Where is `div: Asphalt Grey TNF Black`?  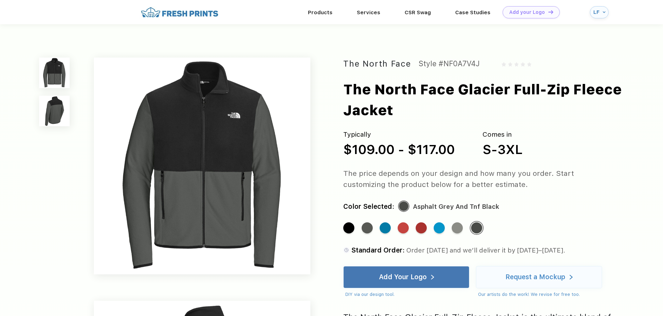 div: Asphalt Grey TNF Black is located at coordinates (367, 228).